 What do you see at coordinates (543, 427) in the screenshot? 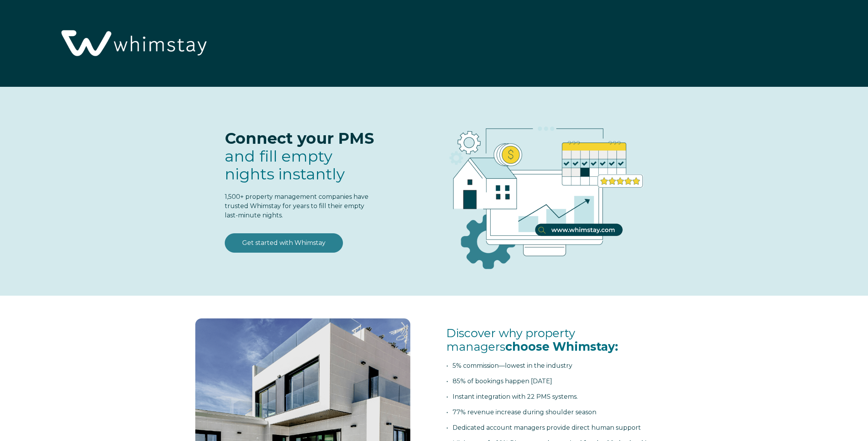
I see `span: • Dedicated account managers provide direct human support` at bounding box center [543, 427].